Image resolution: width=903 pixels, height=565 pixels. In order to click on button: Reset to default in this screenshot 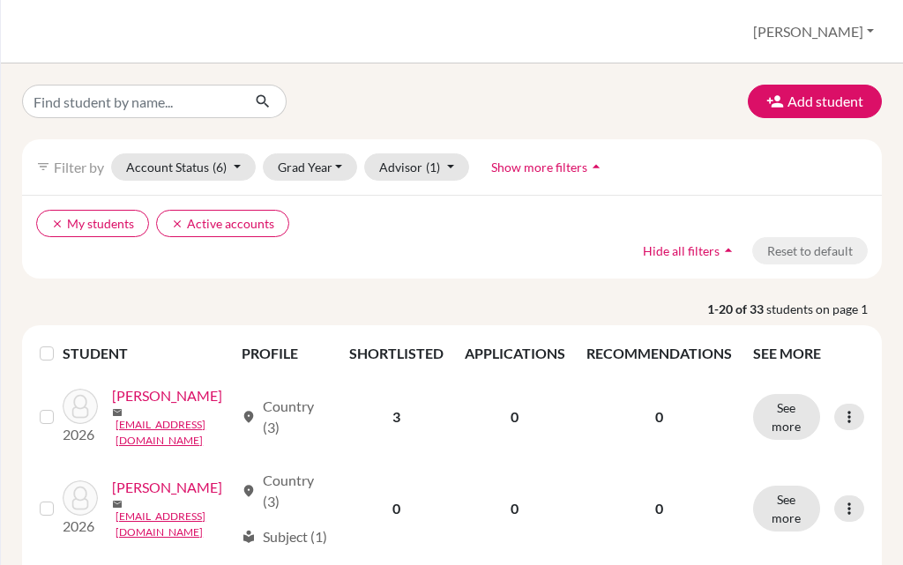, I will do `click(810, 250)`.